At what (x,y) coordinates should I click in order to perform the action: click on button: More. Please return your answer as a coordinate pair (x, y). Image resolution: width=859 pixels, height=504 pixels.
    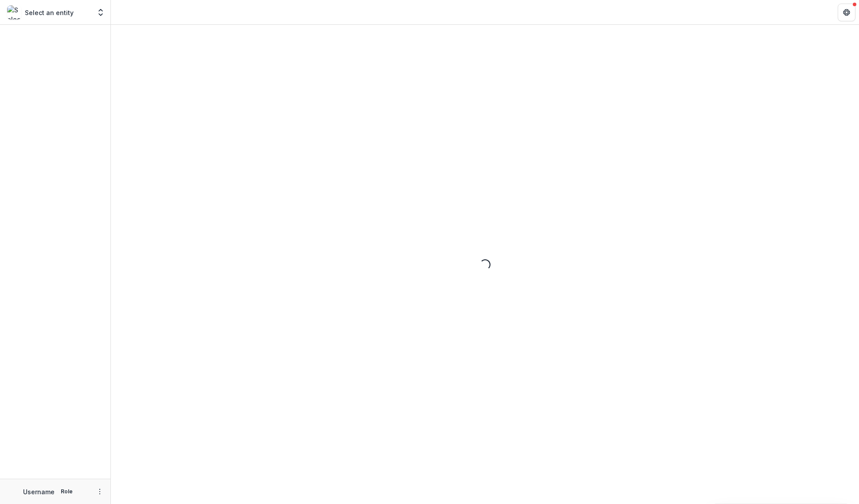
    Looking at the image, I should click on (100, 491).